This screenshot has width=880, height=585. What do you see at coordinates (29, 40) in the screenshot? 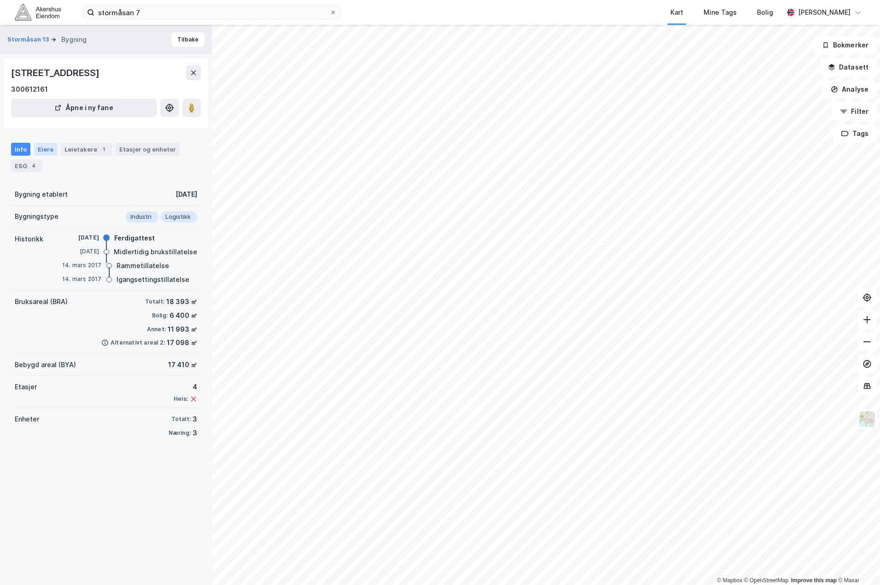
I see `button: Stormåsan 13` at bounding box center [29, 40].